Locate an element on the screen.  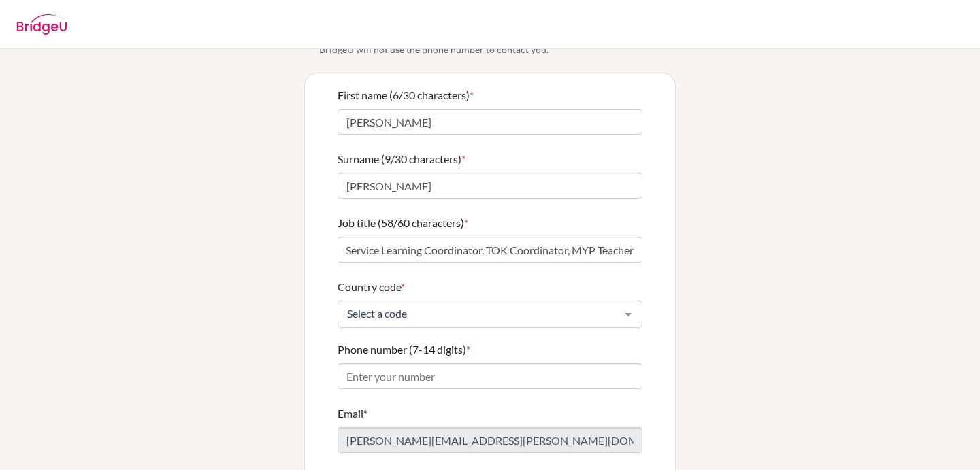
span: Select a code is located at coordinates (479, 313).